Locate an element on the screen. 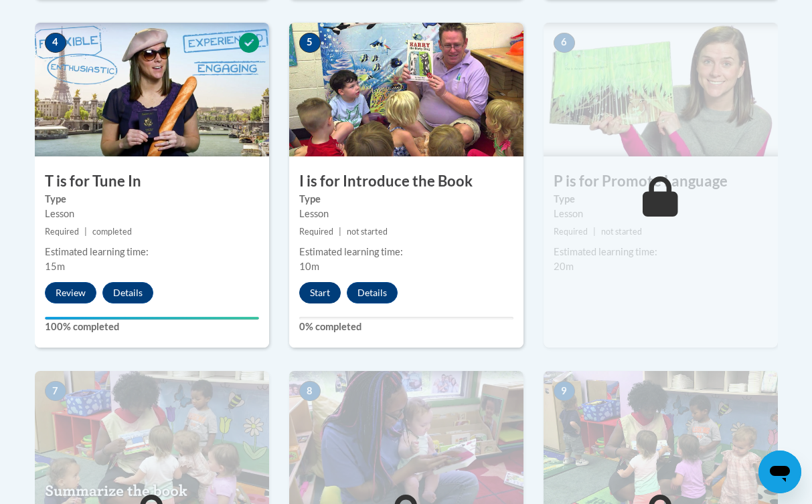 The image size is (812, 504). label: 100% completed is located at coordinates (152, 327).